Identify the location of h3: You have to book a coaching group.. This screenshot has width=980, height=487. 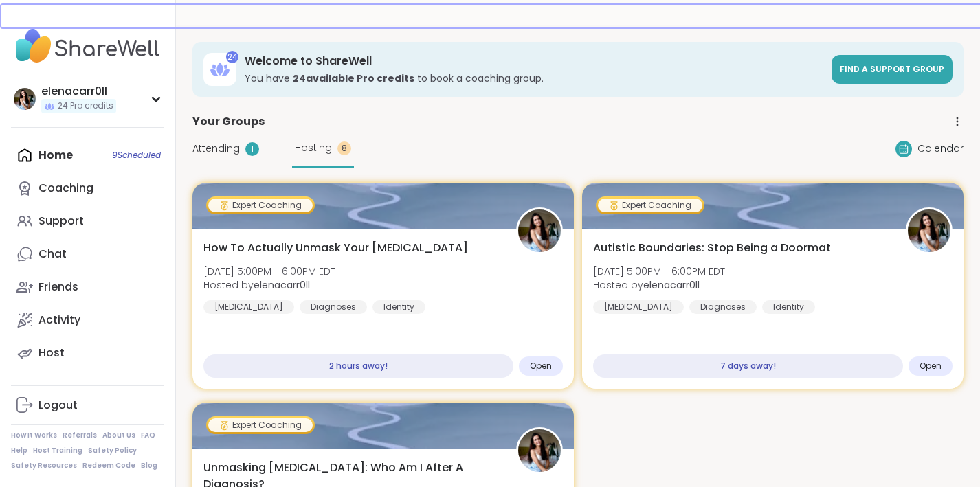
(534, 78).